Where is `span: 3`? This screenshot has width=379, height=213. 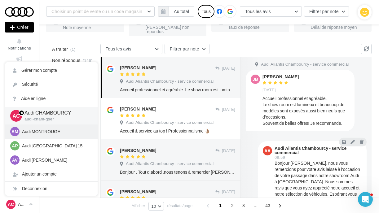
span: 3 is located at coordinates (244, 206).